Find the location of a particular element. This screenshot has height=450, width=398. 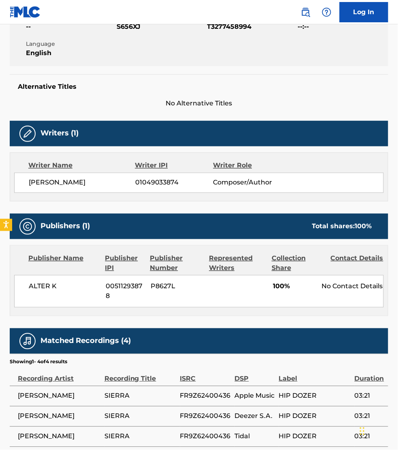

span: 100 % is located at coordinates (364, 226).